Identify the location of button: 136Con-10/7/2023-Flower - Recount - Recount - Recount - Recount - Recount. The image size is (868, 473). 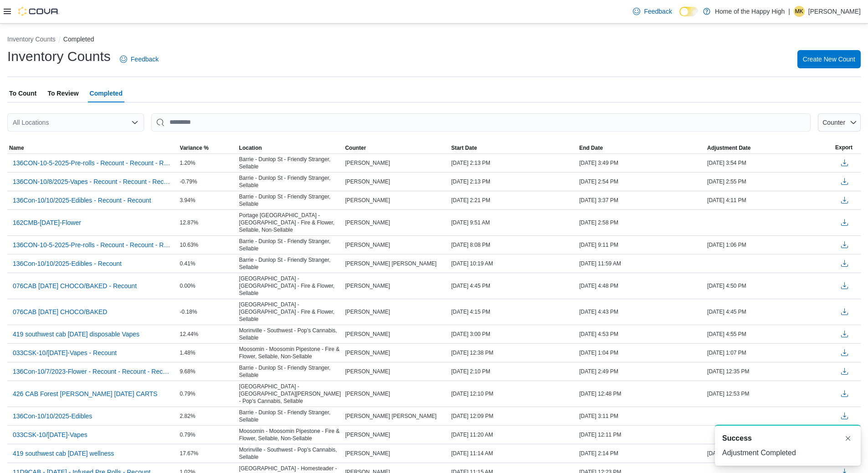
(92, 371).